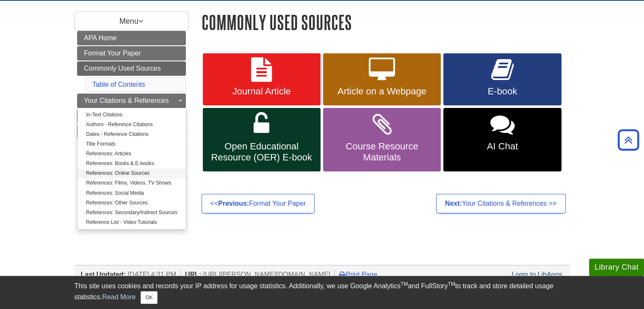  What do you see at coordinates (119, 297) in the screenshot?
I see `a: Read More` at bounding box center [119, 297].